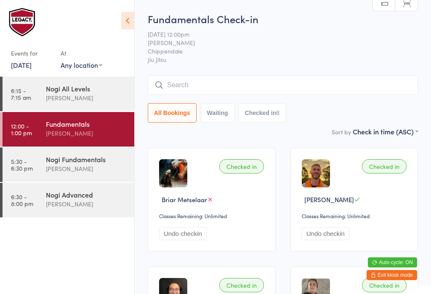 The image size is (431, 294). What do you see at coordinates (86, 195) in the screenshot?
I see `div: Nogi Advanced` at bounding box center [86, 195].